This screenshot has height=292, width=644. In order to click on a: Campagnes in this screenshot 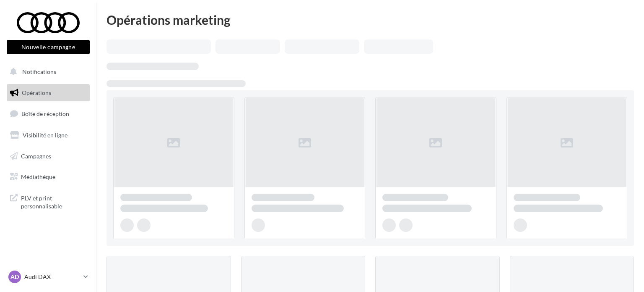, I will do `click(48, 156)`.